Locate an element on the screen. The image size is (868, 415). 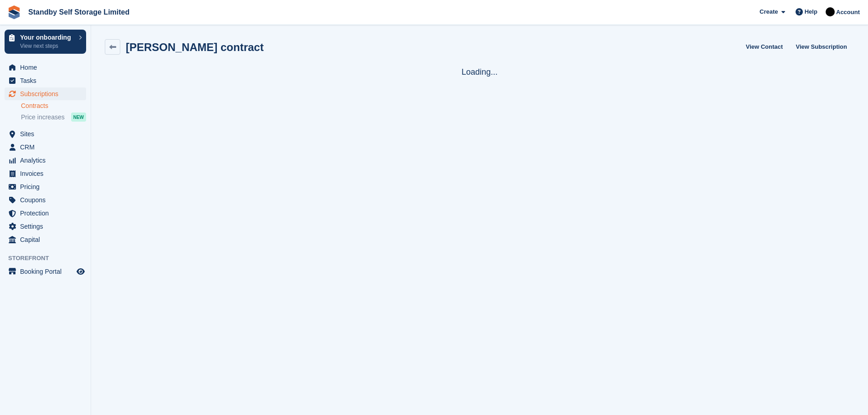
img: Stephen Hambridge is located at coordinates (830, 12).